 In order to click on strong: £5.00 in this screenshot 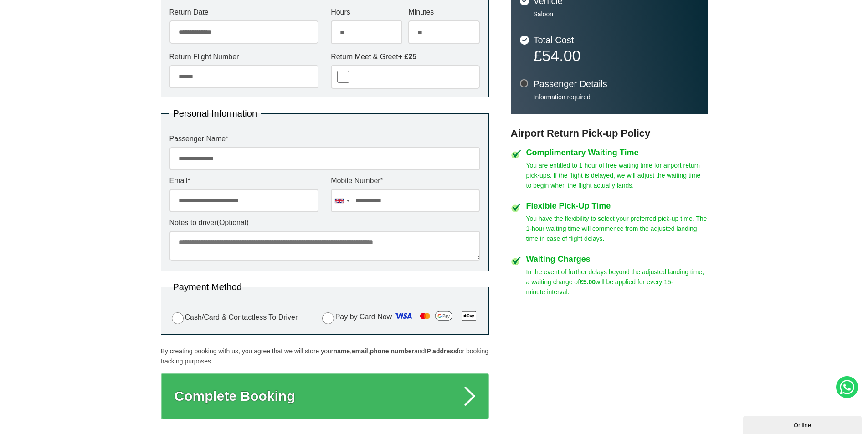, I will do `click(587, 282)`.